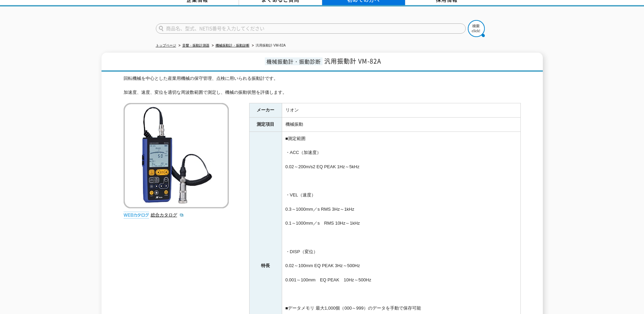 This screenshot has width=644, height=314. Describe the element at coordinates (353, 61) in the screenshot. I see `span: 汎用振動計 VM-82A` at that location.